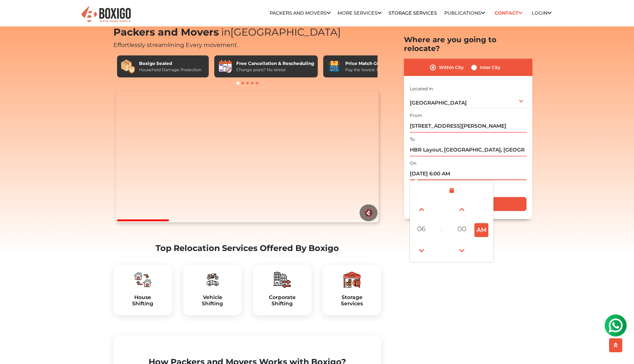  I want to click on h5: Corporate Shifting, so click(282, 301).